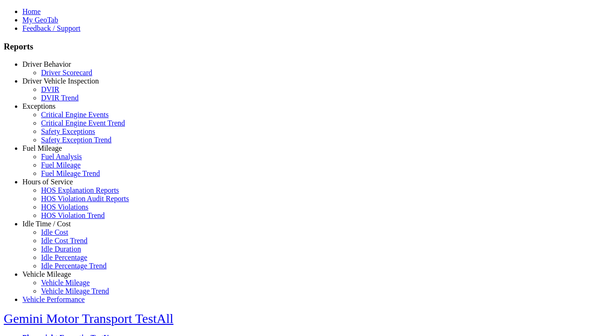  I want to click on a: Fuel Analysis, so click(62, 156).